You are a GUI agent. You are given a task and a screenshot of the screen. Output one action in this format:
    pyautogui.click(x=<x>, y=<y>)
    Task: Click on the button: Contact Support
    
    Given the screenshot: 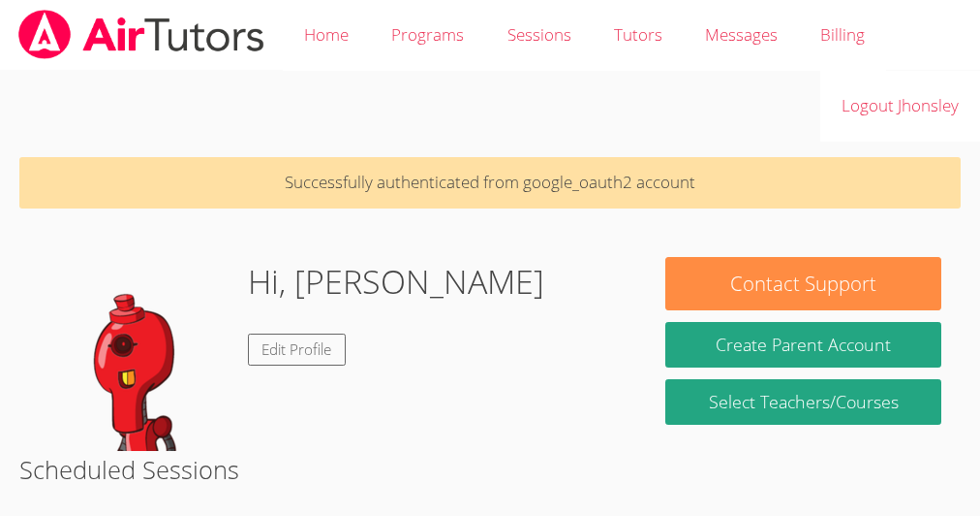 What is the action you would take?
    pyautogui.click(x=803, y=283)
    